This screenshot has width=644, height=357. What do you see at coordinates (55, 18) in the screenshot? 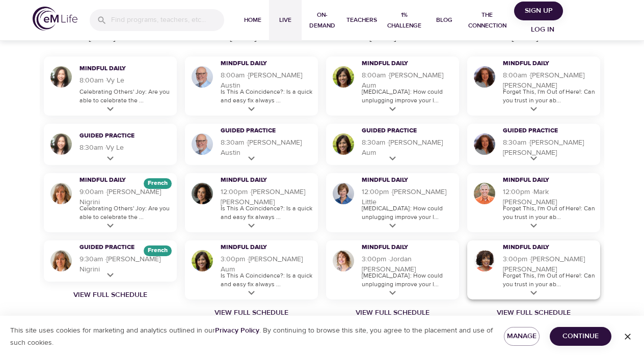
I see `img: logo` at bounding box center [55, 18].